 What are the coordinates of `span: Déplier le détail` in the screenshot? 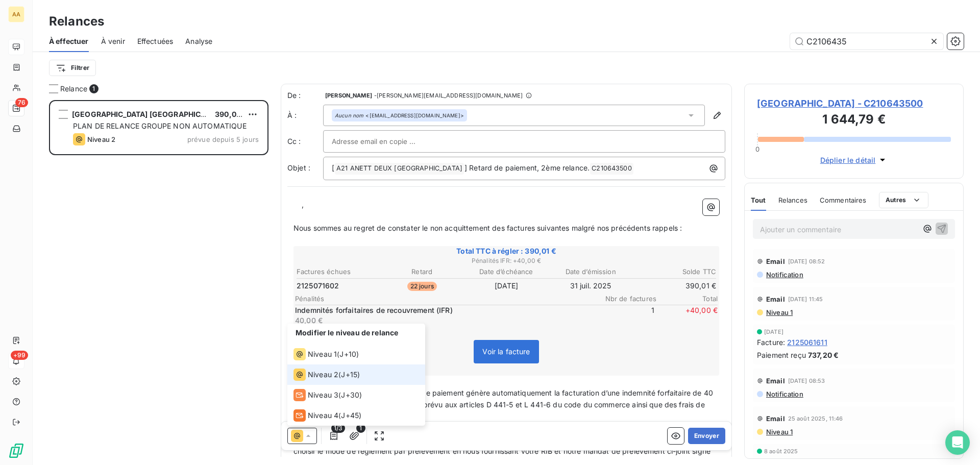 It's located at (848, 160).